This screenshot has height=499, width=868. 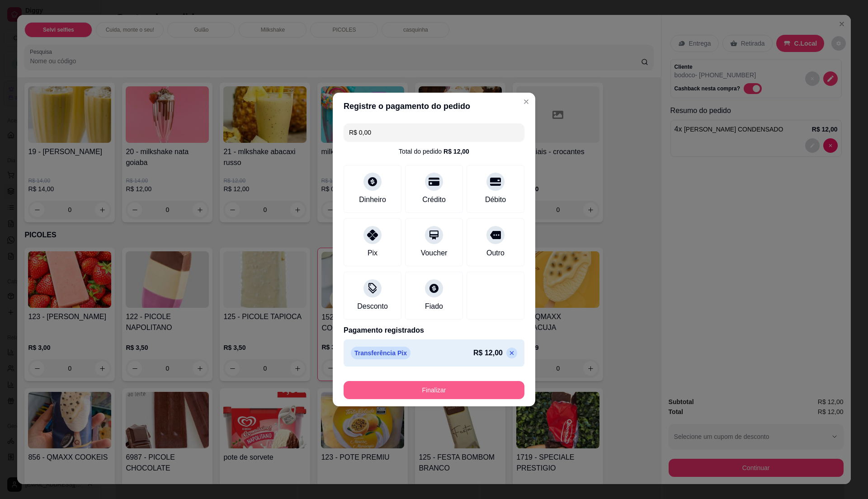 I want to click on p: R$ 12,00, so click(x=487, y=353).